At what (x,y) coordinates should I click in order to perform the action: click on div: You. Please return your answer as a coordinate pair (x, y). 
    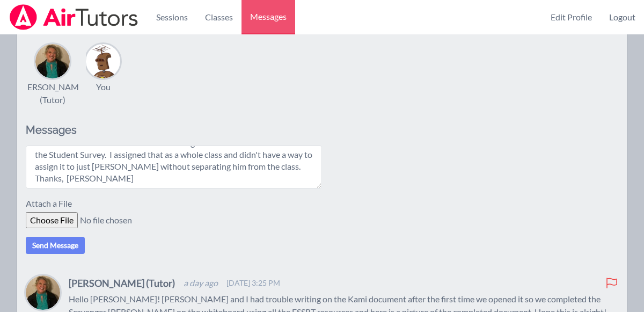
    Looking at the image, I should click on (103, 87).